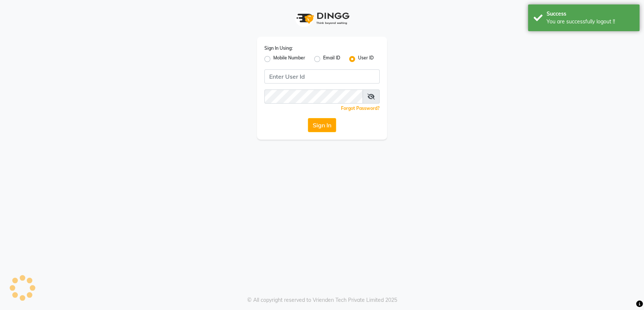 This screenshot has width=644, height=310. I want to click on img: logo1.svg, so click(322, 18).